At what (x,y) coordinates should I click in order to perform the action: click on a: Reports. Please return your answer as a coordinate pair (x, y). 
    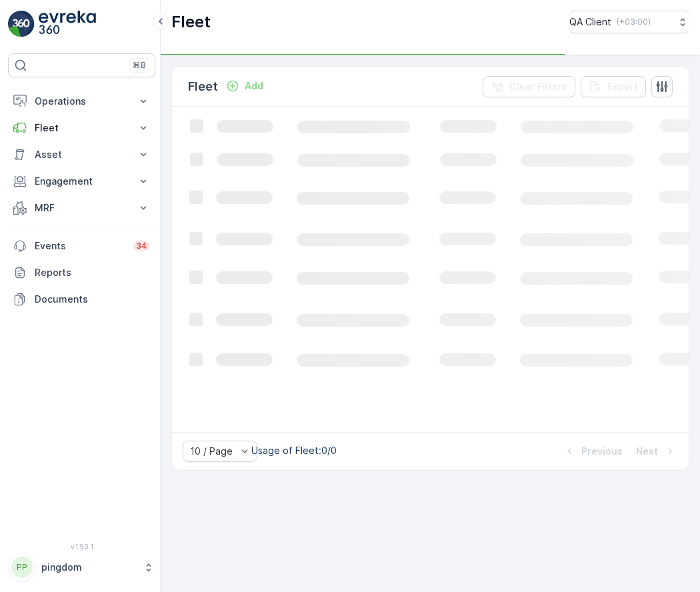
    Looking at the image, I should click on (81, 273).